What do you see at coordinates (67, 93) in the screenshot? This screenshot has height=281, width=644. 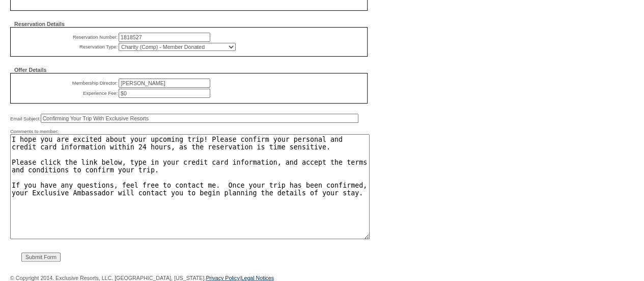 I see `td: Experience Fee:` at bounding box center [67, 93].